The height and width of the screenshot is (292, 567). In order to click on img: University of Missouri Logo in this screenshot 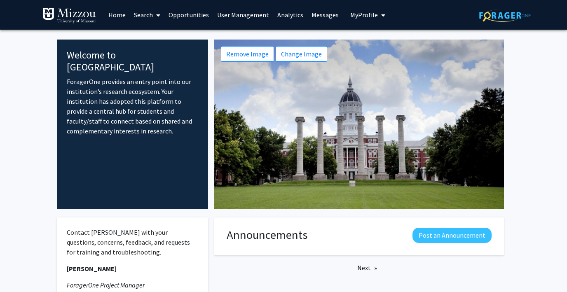, I will do `click(69, 16)`.